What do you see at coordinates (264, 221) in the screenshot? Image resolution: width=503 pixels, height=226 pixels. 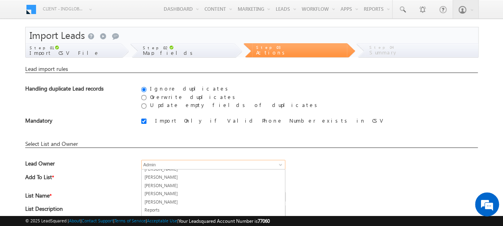 I see `span: 77060` at bounding box center [264, 221].